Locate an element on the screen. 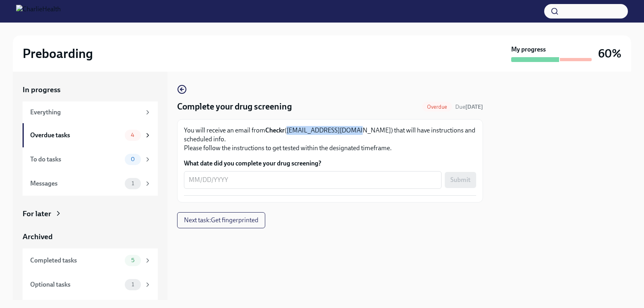 The height and width of the screenshot is (308, 644). a: Archived is located at coordinates (90, 237).